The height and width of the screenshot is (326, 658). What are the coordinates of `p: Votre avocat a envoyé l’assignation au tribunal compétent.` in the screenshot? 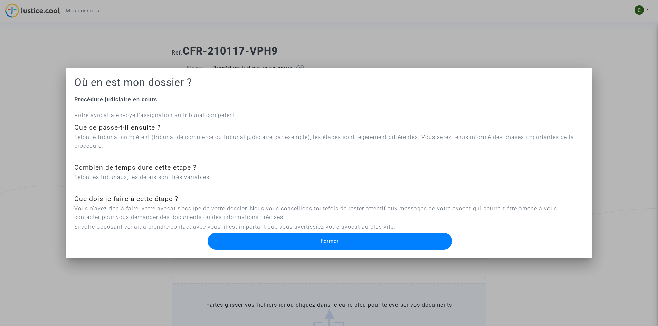 It's located at (329, 115).